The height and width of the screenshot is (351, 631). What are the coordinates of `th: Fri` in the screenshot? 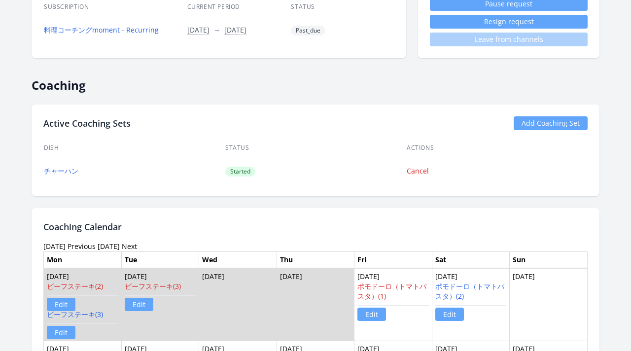 It's located at (393, 260).